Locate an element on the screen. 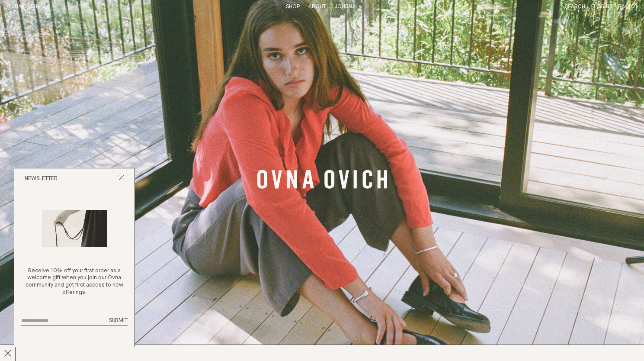 The width and height of the screenshot is (644, 361). a: Banner Link is located at coordinates (322, 180).